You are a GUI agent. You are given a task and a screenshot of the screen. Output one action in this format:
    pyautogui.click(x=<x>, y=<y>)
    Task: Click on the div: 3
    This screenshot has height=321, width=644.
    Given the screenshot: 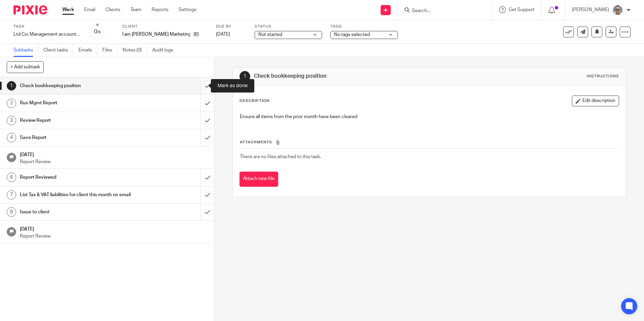 What is the action you would take?
    pyautogui.click(x=11, y=121)
    